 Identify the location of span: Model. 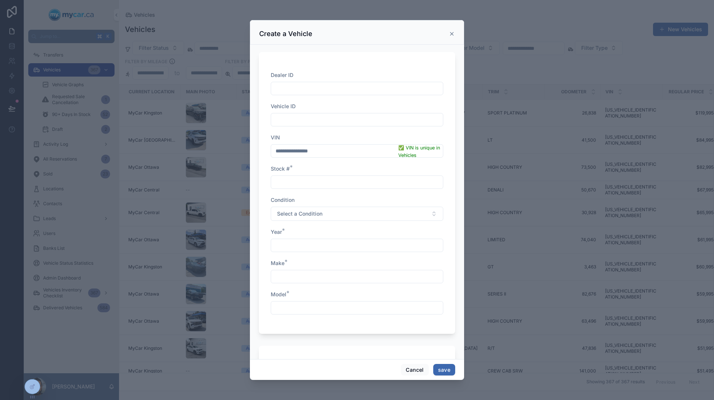
(279, 294).